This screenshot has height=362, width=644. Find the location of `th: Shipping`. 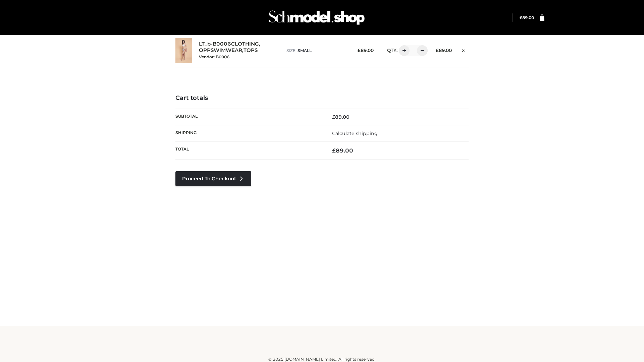

th: Shipping is located at coordinates (248, 133).